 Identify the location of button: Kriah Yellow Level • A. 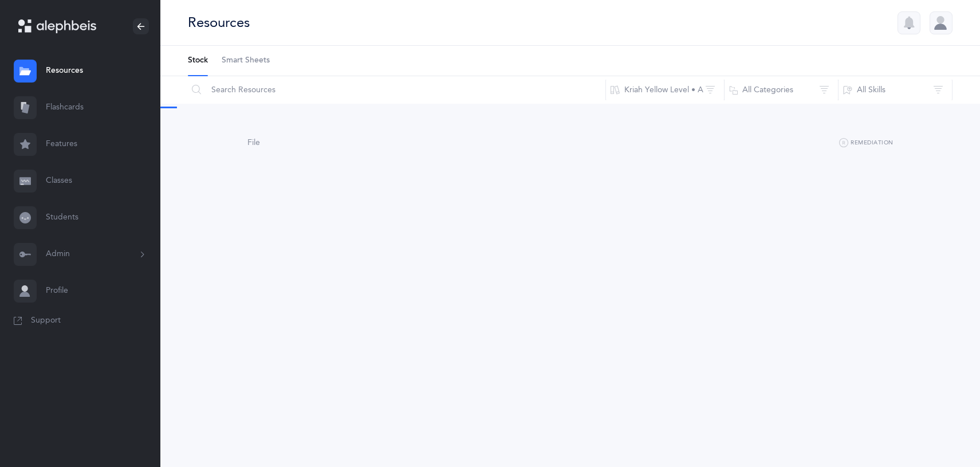
(665, 90).